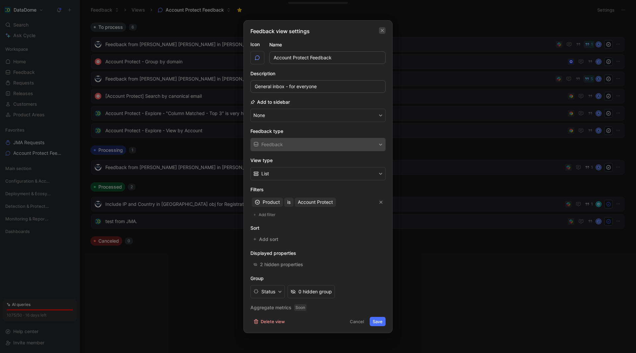  I want to click on button: Cancel, so click(357, 321).